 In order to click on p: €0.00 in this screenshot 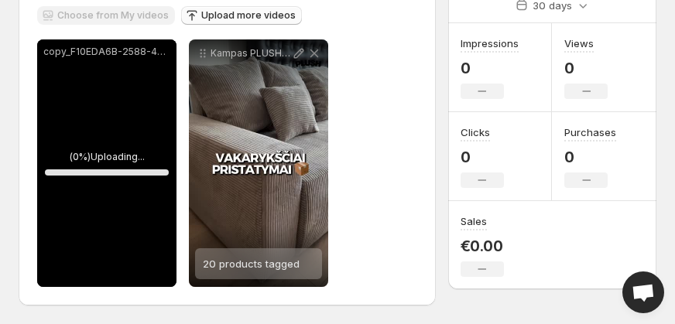, I will do `click(482, 246)`.